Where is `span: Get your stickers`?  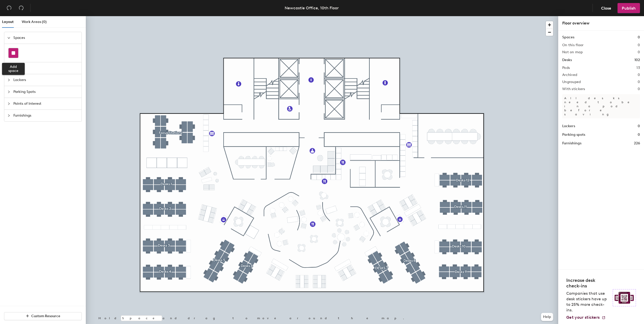
span: Get your stickers is located at coordinates (583, 317).